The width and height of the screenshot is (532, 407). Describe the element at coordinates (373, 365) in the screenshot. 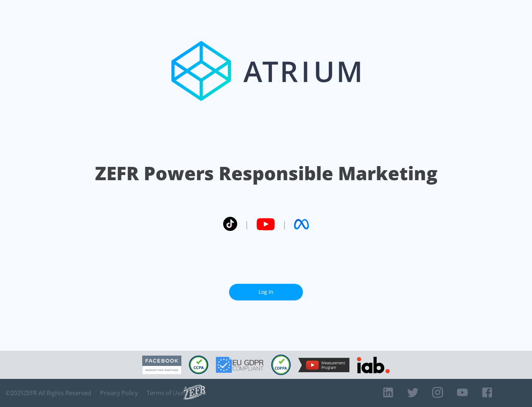

I see `img: IAB` at that location.